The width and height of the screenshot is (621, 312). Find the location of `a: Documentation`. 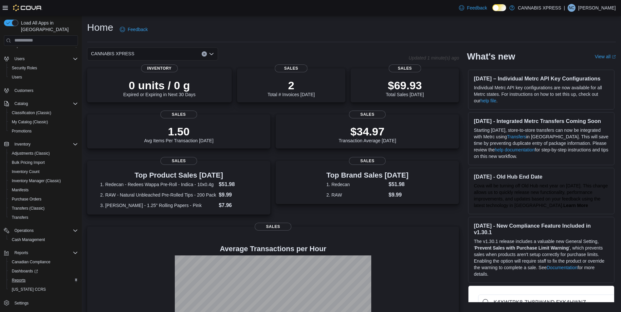

a: Documentation is located at coordinates (562, 268).